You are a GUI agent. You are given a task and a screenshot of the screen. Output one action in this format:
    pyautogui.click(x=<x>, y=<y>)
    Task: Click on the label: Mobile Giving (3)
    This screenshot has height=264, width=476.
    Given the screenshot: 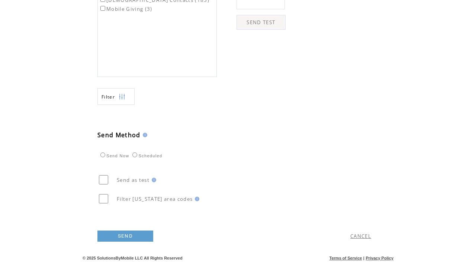 What is the action you would take?
    pyautogui.click(x=126, y=9)
    